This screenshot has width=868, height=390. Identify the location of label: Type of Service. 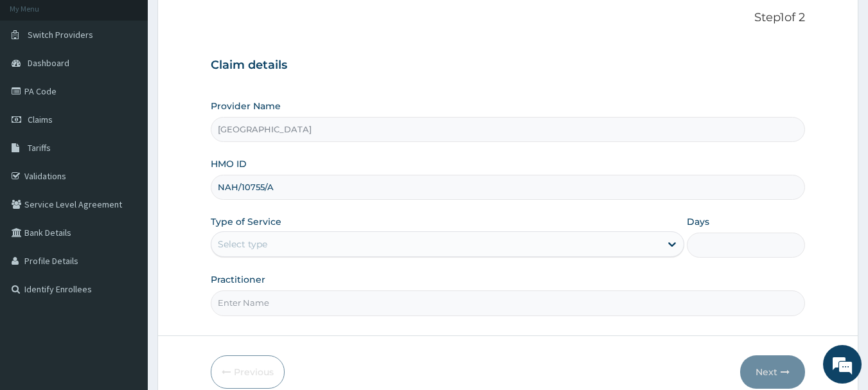
(246, 222).